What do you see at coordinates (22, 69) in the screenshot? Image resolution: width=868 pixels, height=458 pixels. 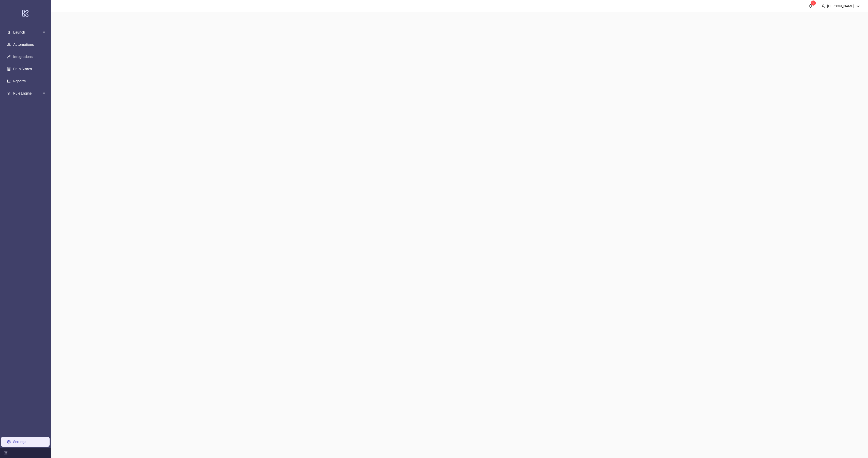 I see `a: Data Stores` at bounding box center [22, 69].